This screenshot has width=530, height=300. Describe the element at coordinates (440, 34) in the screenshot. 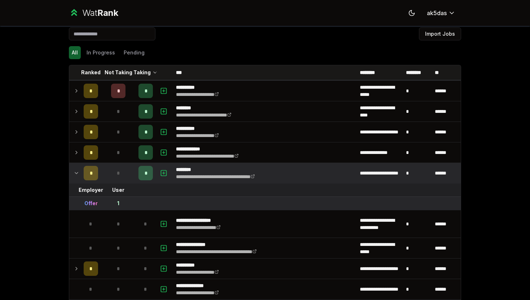

I see `button: Import Jobs` at that location.